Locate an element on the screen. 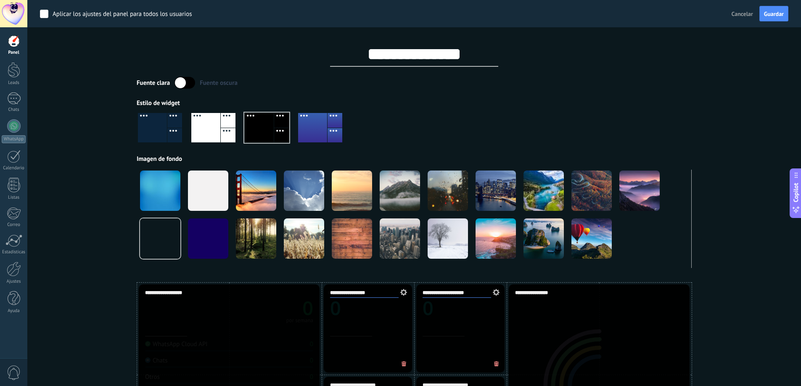 This screenshot has height=386, width=801. div: WhatsApp is located at coordinates (13, 139).